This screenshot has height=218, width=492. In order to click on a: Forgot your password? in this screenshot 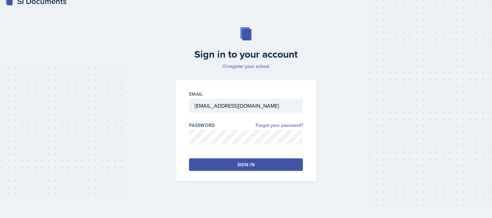, I will do `click(279, 125)`.